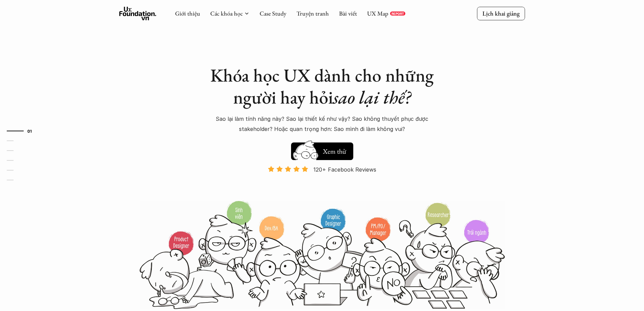 This screenshot has height=311, width=644. What do you see at coordinates (378, 13) in the screenshot?
I see `a: UX Map` at bounding box center [378, 13].